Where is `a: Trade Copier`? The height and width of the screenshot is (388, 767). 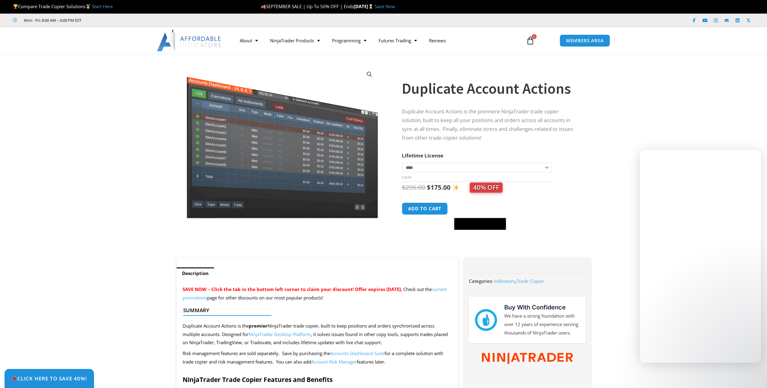 a: Trade Copier is located at coordinates (530, 281).